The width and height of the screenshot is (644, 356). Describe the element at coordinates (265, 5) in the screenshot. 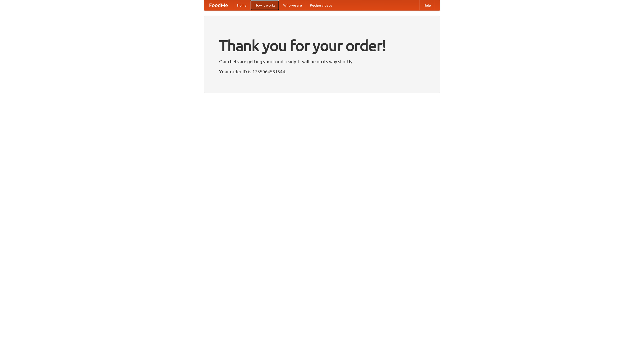

I see `a: How it works` at that location.